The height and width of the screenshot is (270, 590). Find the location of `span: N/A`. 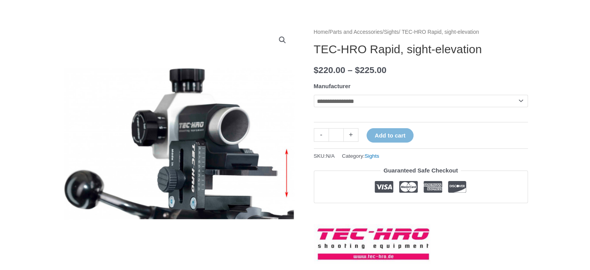

span: N/A is located at coordinates (330, 156).